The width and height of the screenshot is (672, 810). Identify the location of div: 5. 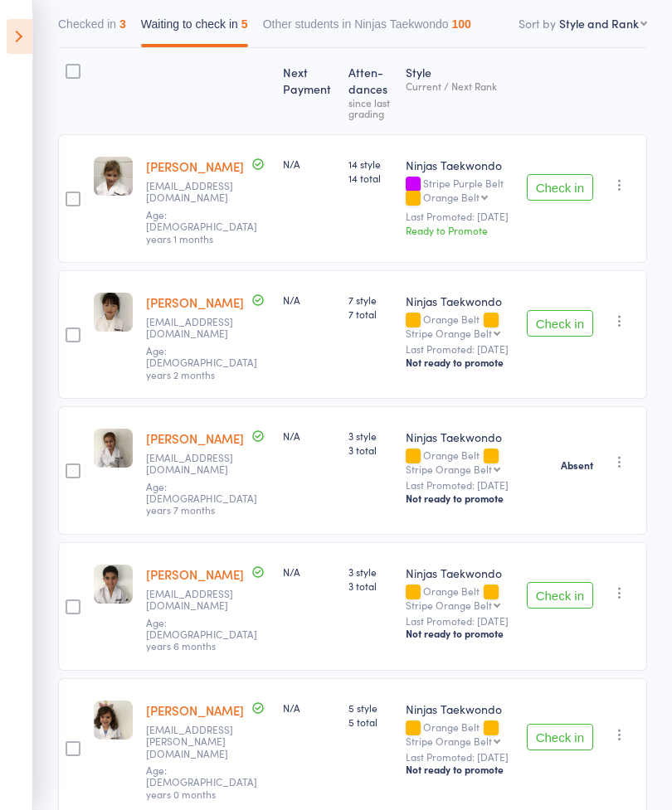
(244, 25).